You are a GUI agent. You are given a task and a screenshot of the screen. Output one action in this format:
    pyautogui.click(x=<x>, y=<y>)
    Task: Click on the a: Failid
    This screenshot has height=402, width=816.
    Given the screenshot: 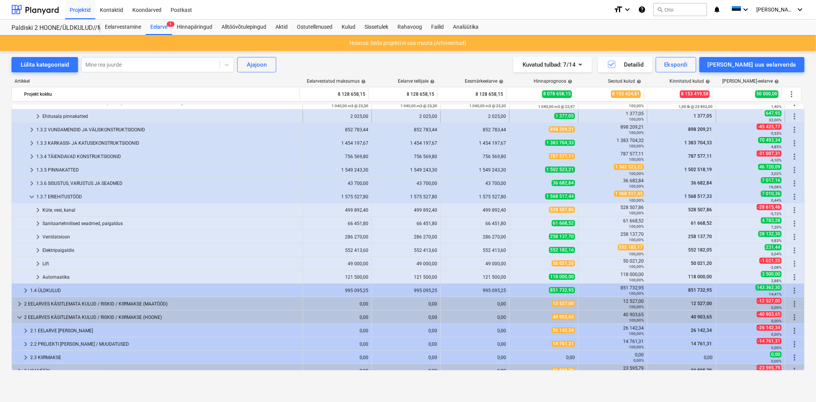 What is the action you would take?
    pyautogui.click(x=437, y=27)
    